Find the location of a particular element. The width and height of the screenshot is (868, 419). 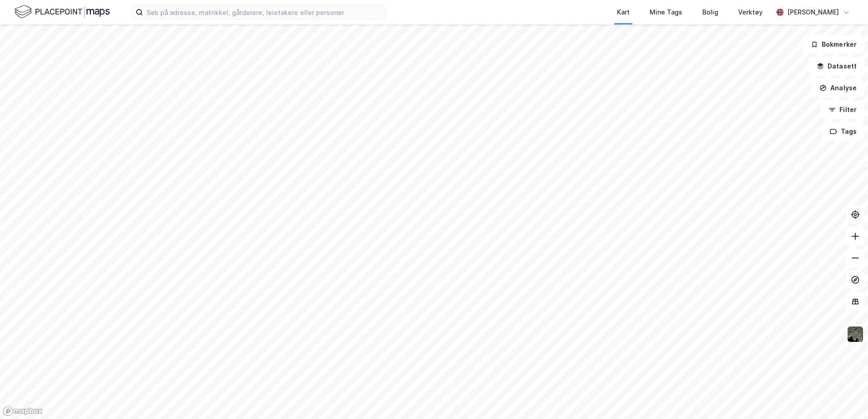

button: Bokmerker is located at coordinates (834, 45).